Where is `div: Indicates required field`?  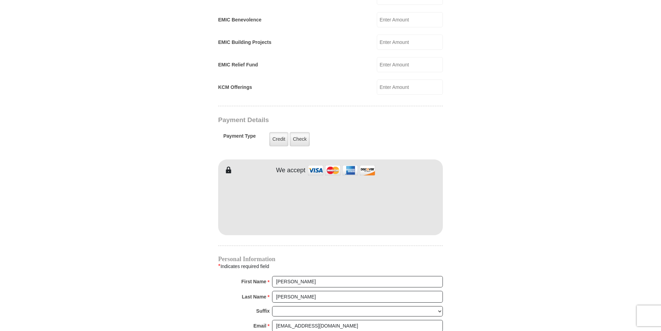
div: Indicates required field is located at coordinates (331, 266).